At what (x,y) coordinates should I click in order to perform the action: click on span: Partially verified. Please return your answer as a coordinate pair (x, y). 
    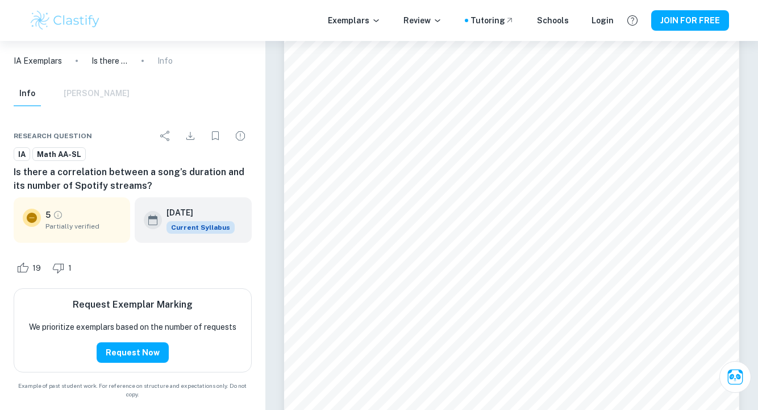
    Looking at the image, I should click on (83, 226).